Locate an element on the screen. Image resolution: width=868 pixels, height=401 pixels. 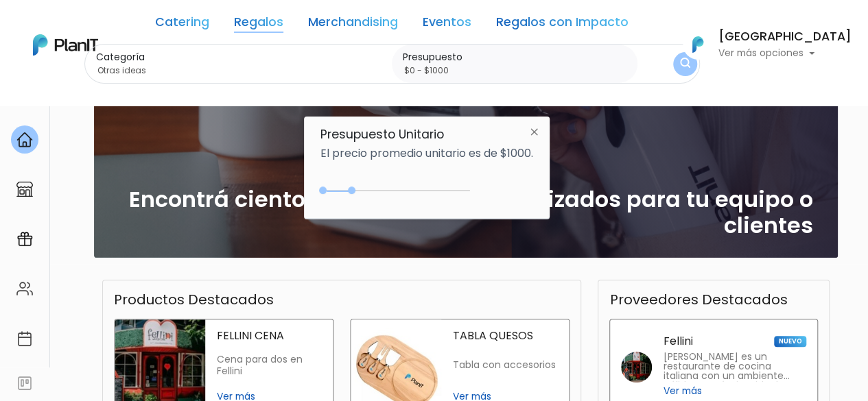
label: Presupuesto is located at coordinates (517, 57).